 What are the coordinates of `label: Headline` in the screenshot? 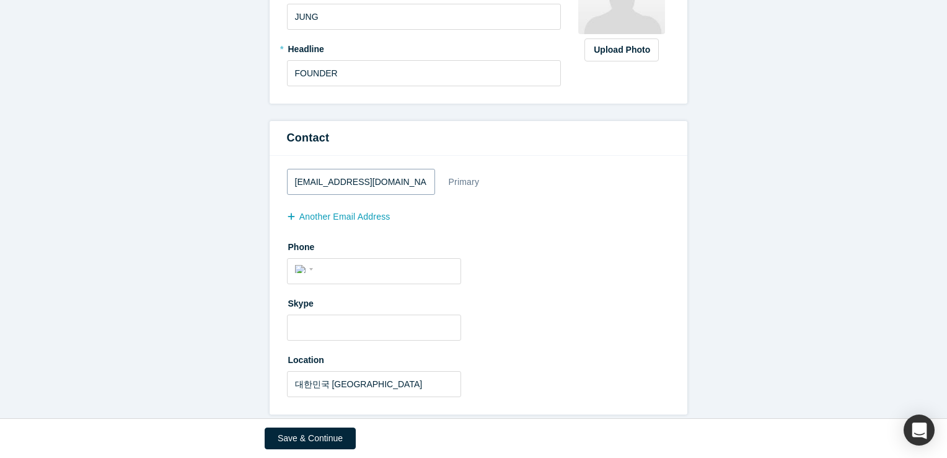 It's located at (424, 47).